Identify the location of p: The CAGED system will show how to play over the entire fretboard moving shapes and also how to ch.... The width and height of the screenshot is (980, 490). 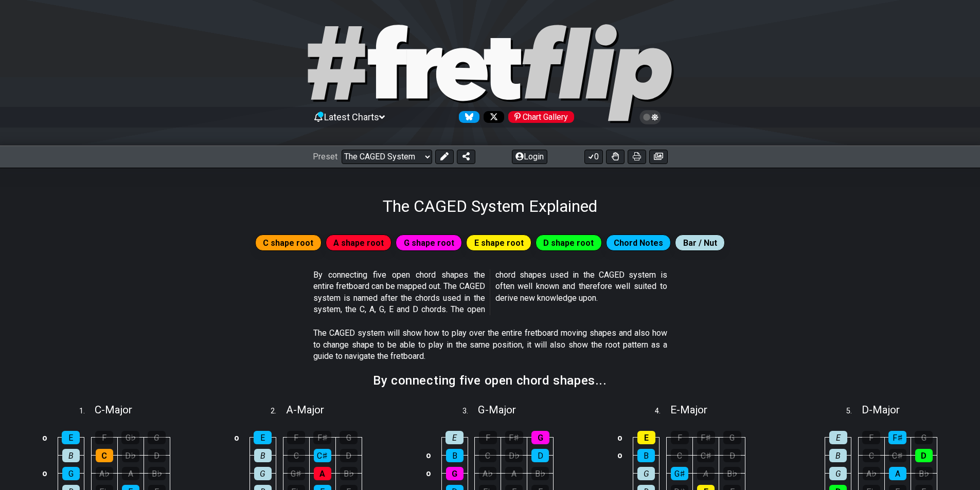
(490, 345).